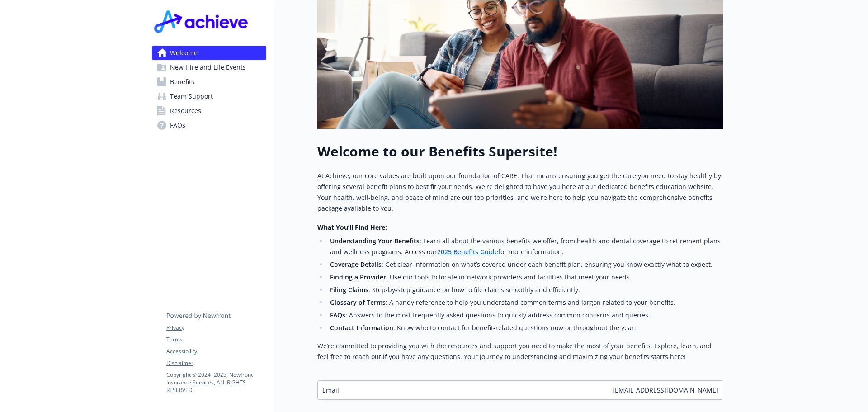  Describe the element at coordinates (525, 264) in the screenshot. I see `li: : Get clear information on what’s covered under each benefit plan, ensuring you know exactly what...` at that location.